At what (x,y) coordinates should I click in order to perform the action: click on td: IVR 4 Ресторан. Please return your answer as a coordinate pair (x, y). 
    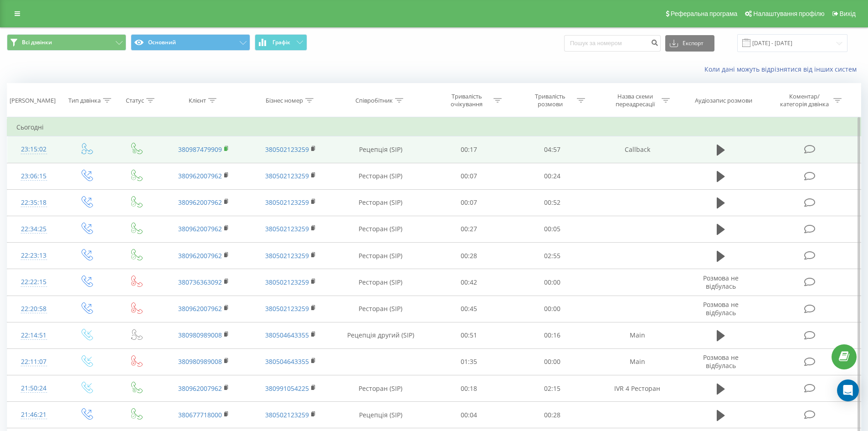
    Looking at the image, I should click on (637, 389).